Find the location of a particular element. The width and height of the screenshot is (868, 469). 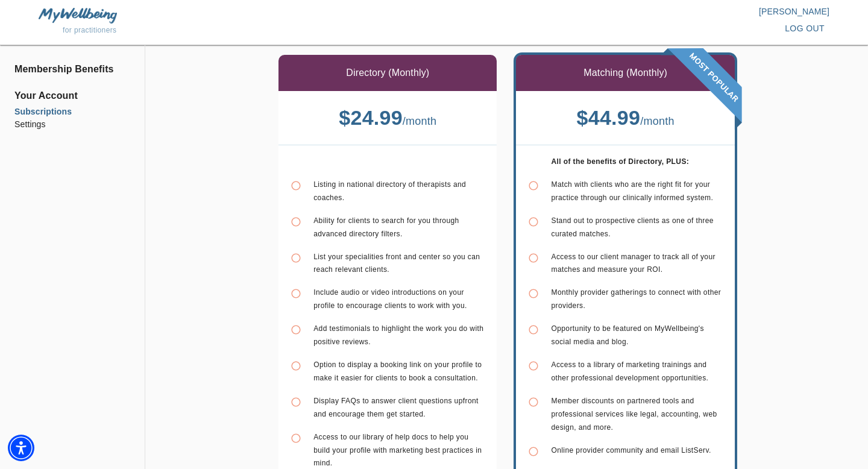

span: log out is located at coordinates (805, 28).